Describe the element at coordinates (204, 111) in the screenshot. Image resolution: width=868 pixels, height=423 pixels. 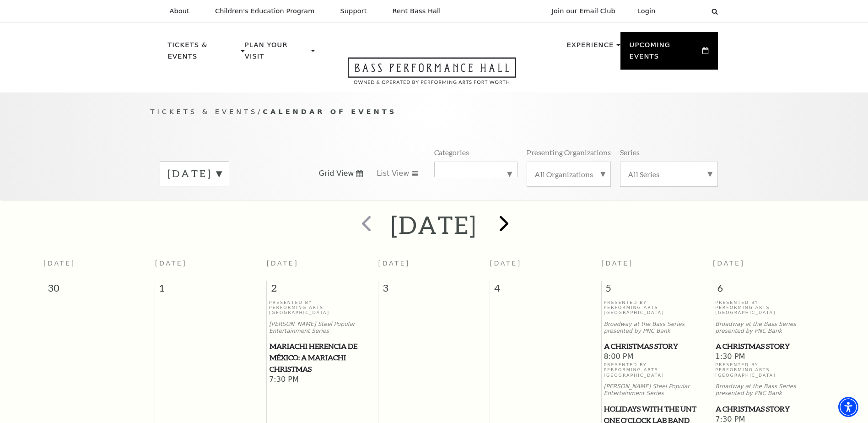
I see `span: Tickets & Events` at that location.